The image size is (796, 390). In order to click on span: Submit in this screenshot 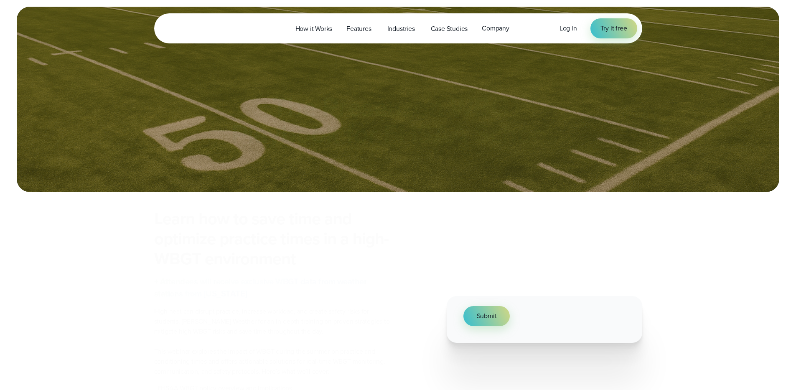, I will do `click(487, 316)`.